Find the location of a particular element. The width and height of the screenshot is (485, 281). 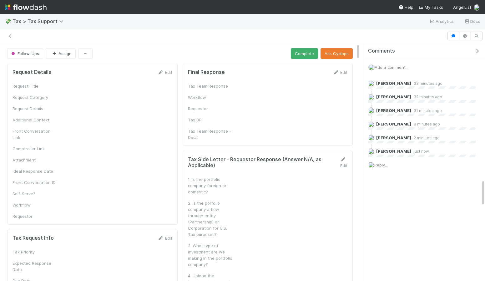

div: Tax Priority is located at coordinates (36, 252).